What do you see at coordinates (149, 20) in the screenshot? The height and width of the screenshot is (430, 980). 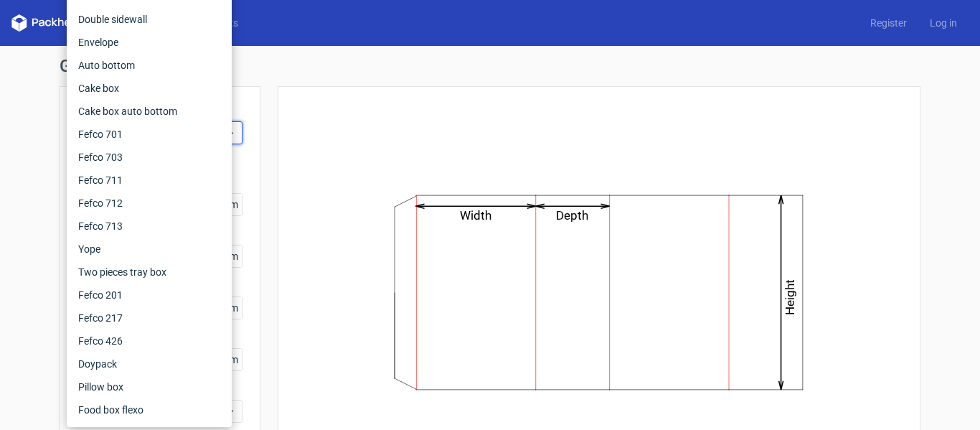 I see `div: Double sidewall` at bounding box center [149, 20].